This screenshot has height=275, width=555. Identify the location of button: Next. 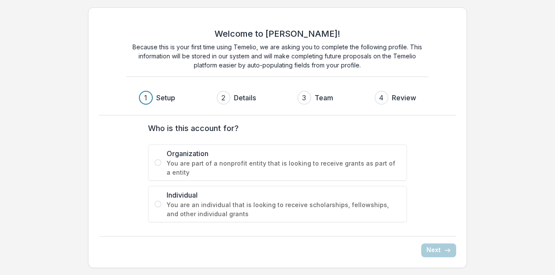
(439, 250).